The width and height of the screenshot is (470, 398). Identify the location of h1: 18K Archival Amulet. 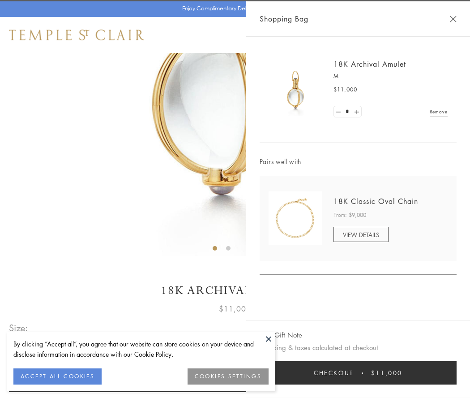
(235, 290).